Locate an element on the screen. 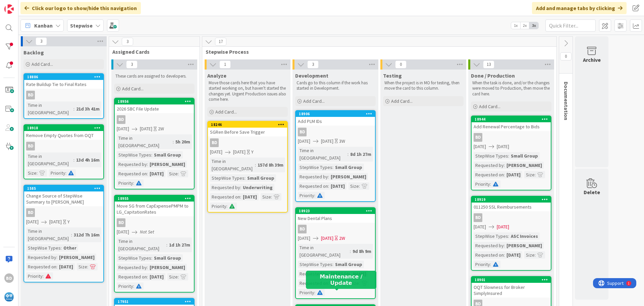 The width and height of the screenshot is (644, 306). div: 5h 20m is located at coordinates (183, 142).